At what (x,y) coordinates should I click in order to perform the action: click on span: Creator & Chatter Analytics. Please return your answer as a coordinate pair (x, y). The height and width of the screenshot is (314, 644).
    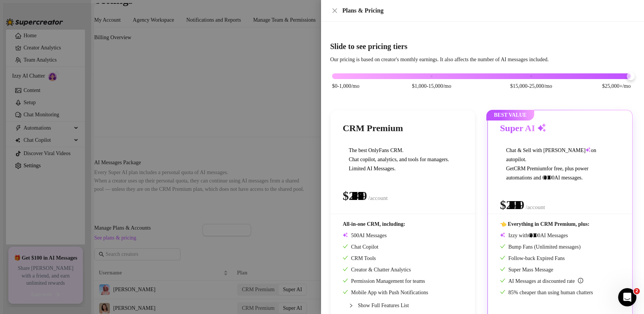
    Looking at the image, I should click on (377, 270).